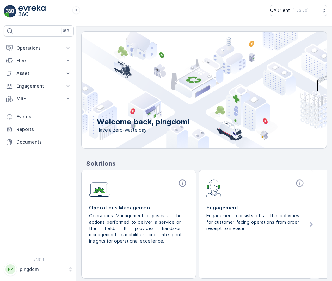 This screenshot has height=281, width=332. I want to click on a: Reports, so click(39, 129).